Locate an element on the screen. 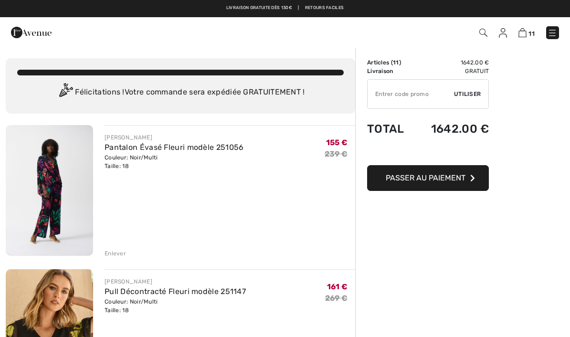 This screenshot has height=337, width=570. a: 1ère Avenue is located at coordinates (31, 32).